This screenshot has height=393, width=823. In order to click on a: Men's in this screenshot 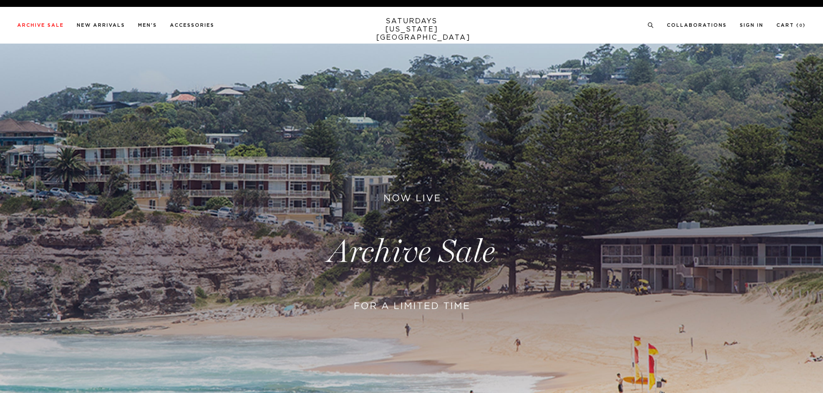, I will do `click(148, 25)`.